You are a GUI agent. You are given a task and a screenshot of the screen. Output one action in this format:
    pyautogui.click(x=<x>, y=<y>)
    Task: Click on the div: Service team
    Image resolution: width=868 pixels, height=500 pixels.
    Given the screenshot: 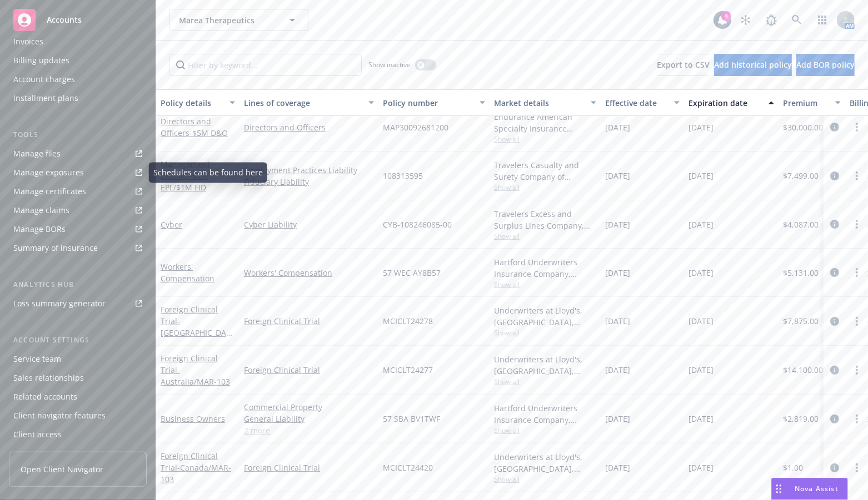 What is the action you would take?
    pyautogui.click(x=37, y=359)
    